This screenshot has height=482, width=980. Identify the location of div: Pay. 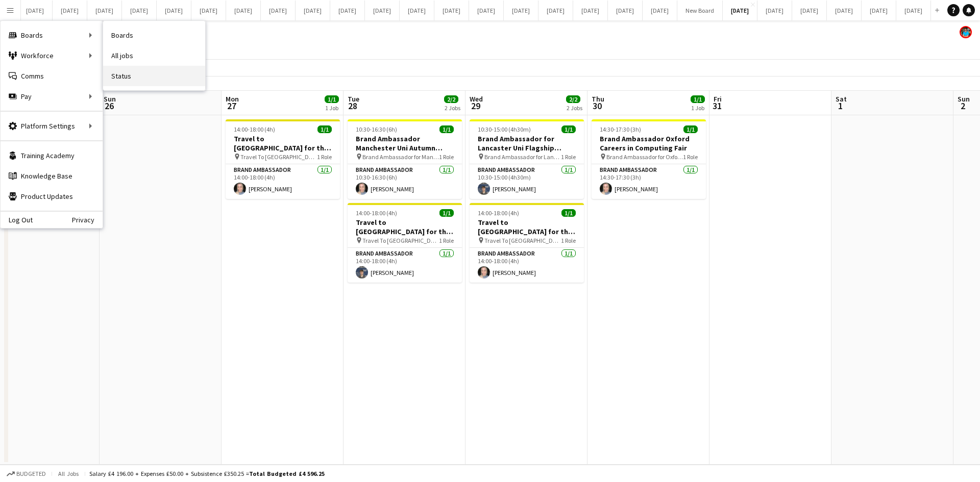
(52, 96).